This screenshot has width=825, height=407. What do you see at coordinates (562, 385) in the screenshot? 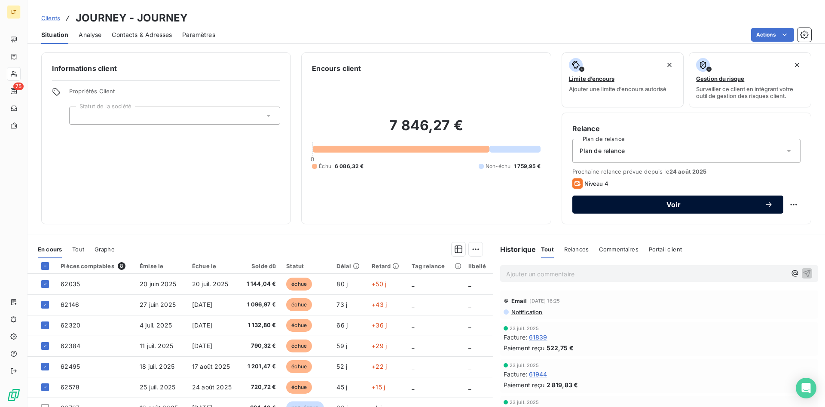
I see `span: 2 819,83 €` at bounding box center [562, 385].